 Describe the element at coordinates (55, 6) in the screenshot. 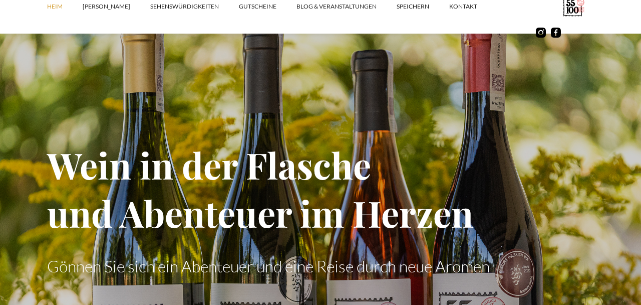

I see `font: Heim` at that location.